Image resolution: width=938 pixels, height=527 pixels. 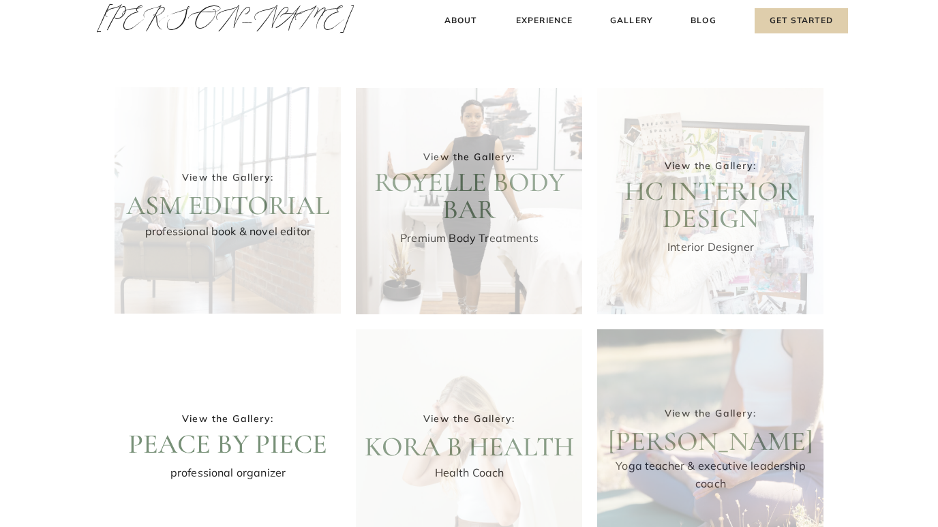 What do you see at coordinates (460, 20) in the screenshot?
I see `a: About` at bounding box center [460, 20].